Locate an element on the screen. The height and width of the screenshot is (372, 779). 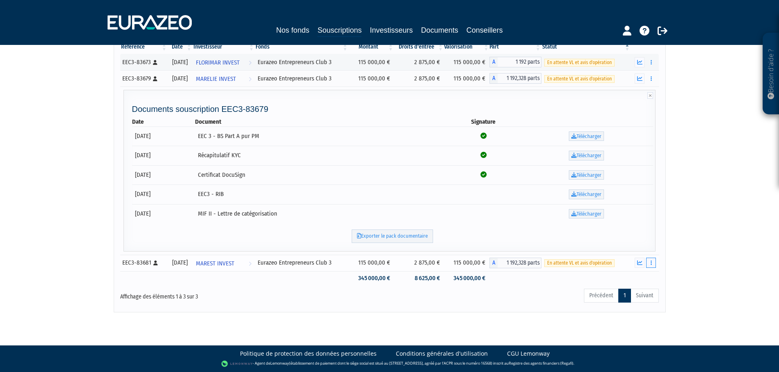
th: Signature is located at coordinates (483, 122).